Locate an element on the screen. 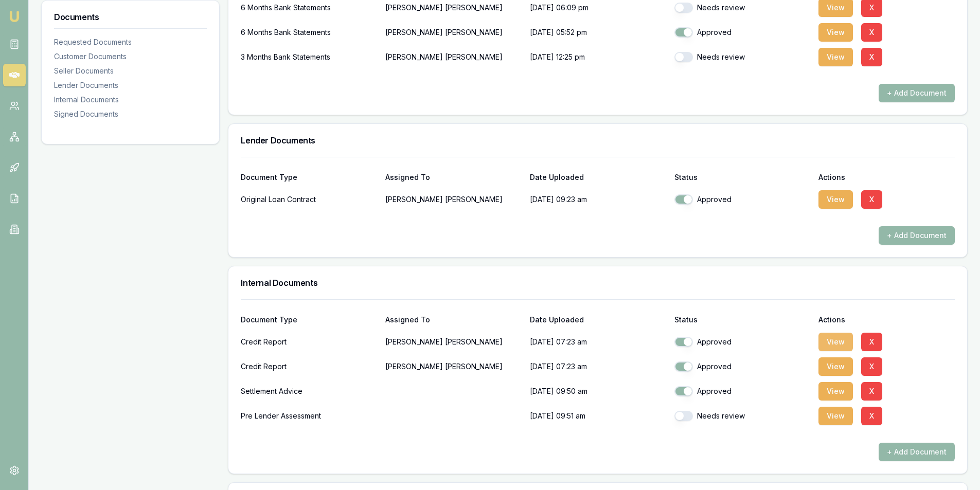  div: Seller Documents is located at coordinates (130, 71).